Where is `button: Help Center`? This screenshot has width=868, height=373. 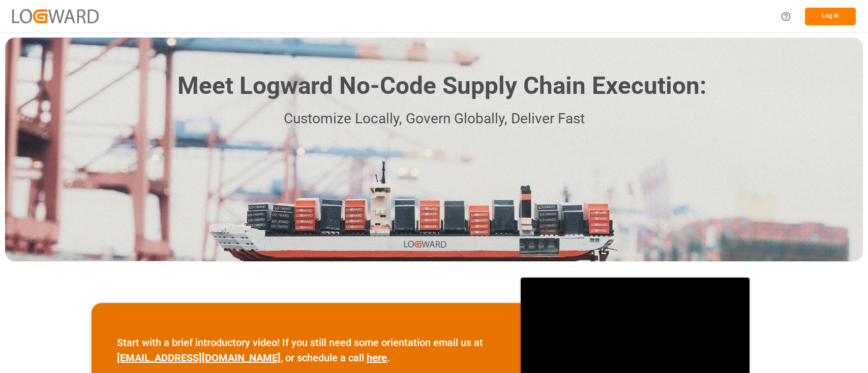
button: Help Center is located at coordinates (786, 16).